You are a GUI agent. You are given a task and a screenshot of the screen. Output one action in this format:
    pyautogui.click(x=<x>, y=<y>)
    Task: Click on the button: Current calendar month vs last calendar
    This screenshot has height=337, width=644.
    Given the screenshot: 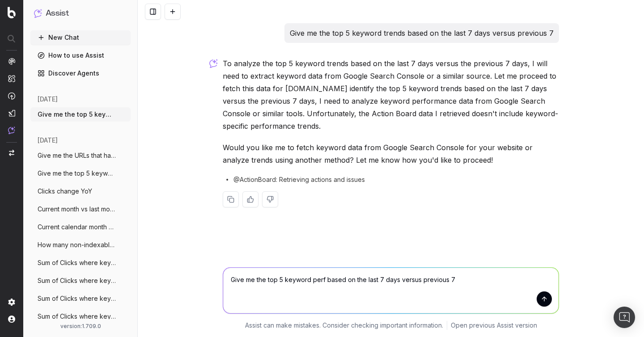 What is the action you would take?
    pyautogui.click(x=81, y=228)
    